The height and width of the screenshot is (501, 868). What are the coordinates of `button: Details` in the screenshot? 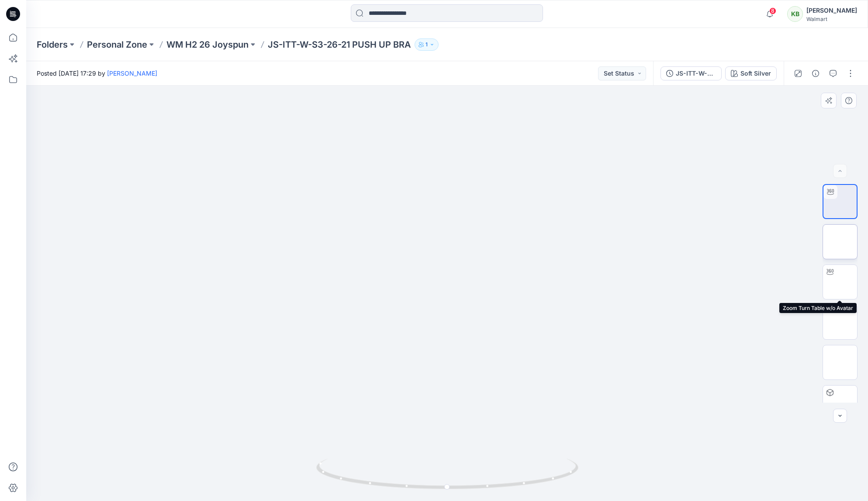 It's located at (816, 73).